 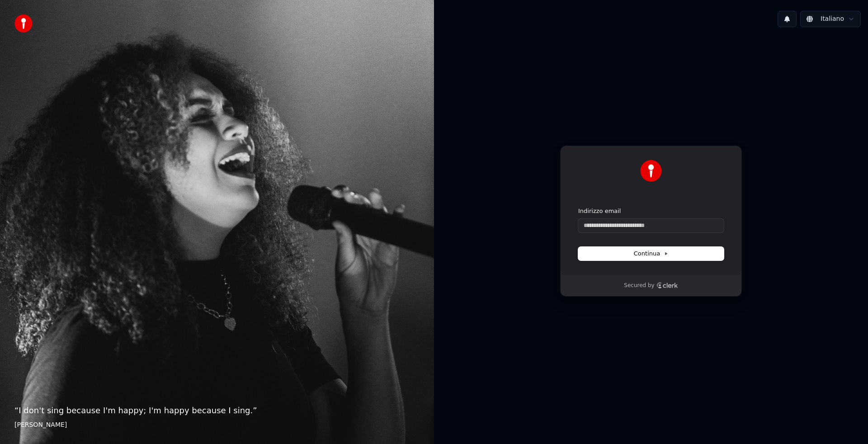 What do you see at coordinates (639, 285) in the screenshot?
I see `p: Secured by` at bounding box center [639, 285].